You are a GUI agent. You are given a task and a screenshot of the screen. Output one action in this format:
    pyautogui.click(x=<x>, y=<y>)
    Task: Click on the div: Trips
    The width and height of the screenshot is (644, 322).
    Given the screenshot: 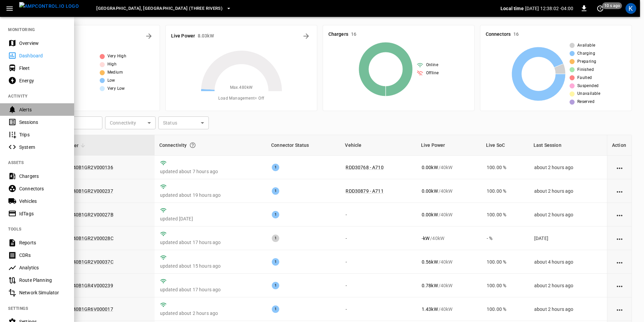 What is the action you would take?
    pyautogui.click(x=43, y=134)
    